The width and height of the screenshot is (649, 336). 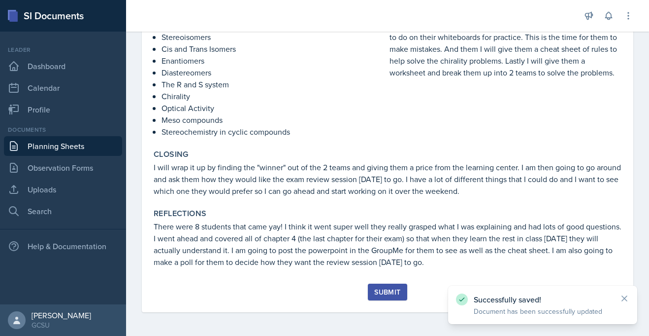 What do you see at coordinates (543, 299) in the screenshot?
I see `p: Successfully saved!` at bounding box center [543, 299].